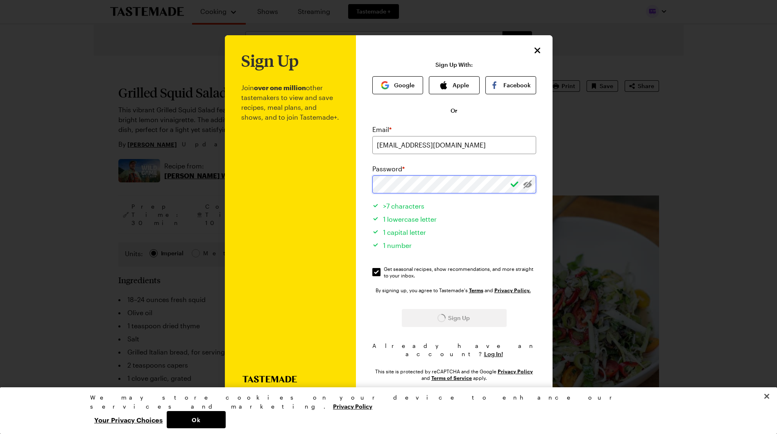 Image resolution: width=777 pixels, height=434 pixels. What do you see at coordinates (353, 406) in the screenshot?
I see `a: More information about your privacy, opens in a new tab` at bounding box center [353, 406].